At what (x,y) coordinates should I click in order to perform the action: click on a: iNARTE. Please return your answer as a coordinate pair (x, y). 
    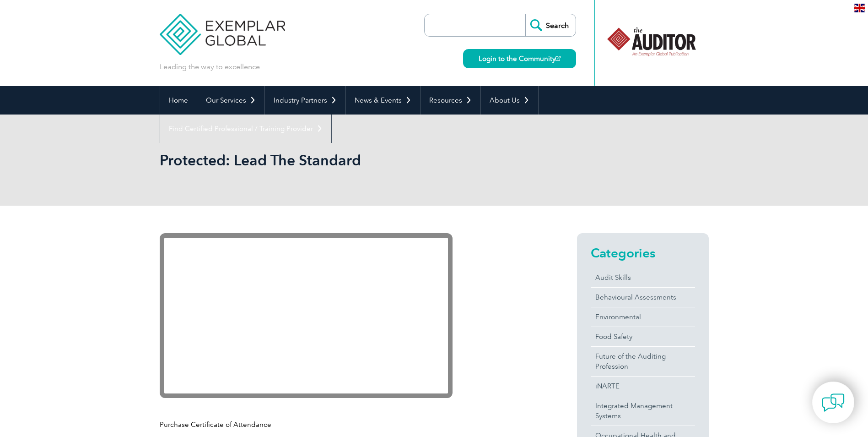
    Looking at the image, I should click on (643, 386).